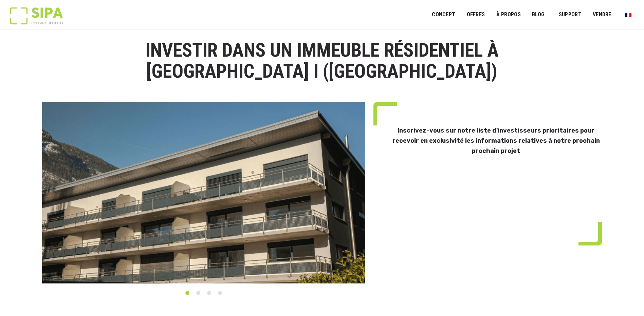 The image size is (644, 316). What do you see at coordinates (36, 16) in the screenshot?
I see `img: Logo` at bounding box center [36, 16].